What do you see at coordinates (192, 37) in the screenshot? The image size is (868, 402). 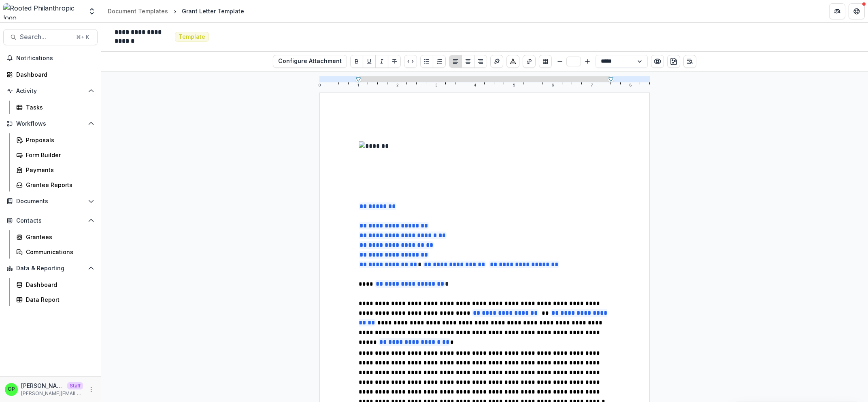 I see `span: Template` at bounding box center [192, 37].